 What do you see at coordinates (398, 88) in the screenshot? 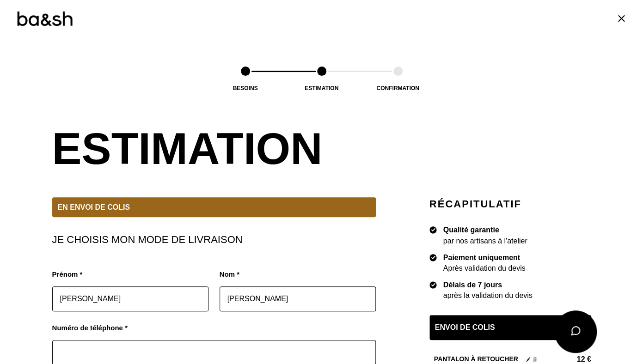
I see `div: Confirmation` at bounding box center [398, 88].